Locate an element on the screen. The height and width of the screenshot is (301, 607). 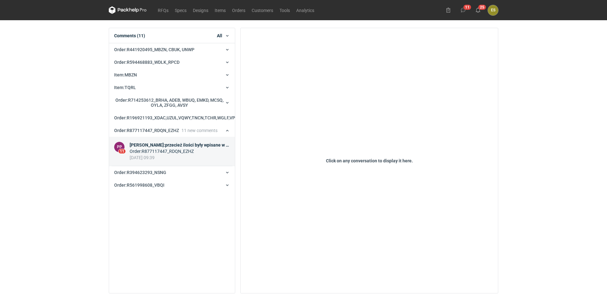
span: 11 new comments is located at coordinates (199, 131).